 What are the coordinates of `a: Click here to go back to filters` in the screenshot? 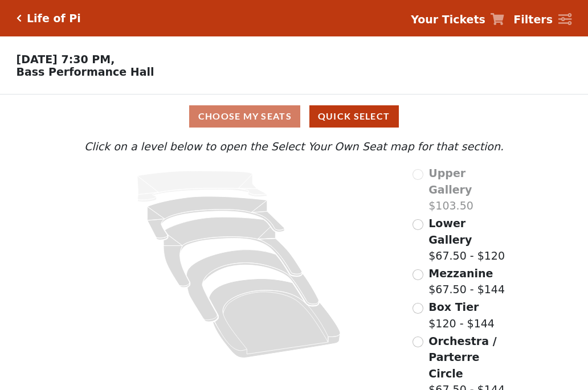 It's located at (19, 18).